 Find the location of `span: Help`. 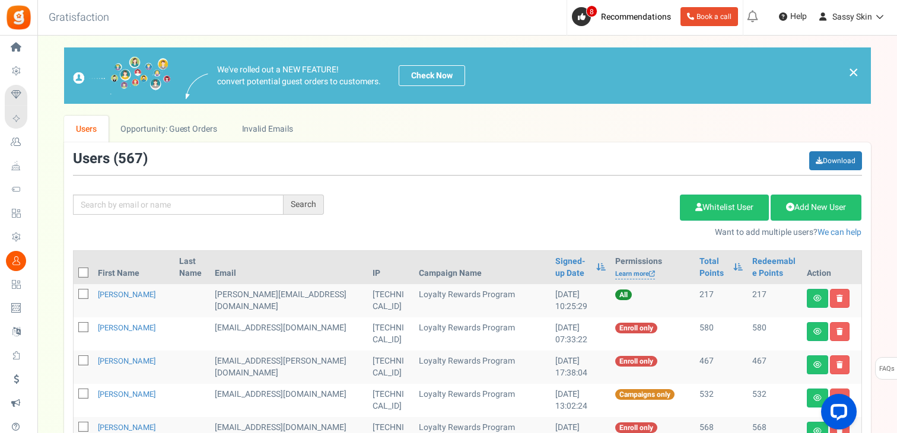

span: Help is located at coordinates (797, 17).